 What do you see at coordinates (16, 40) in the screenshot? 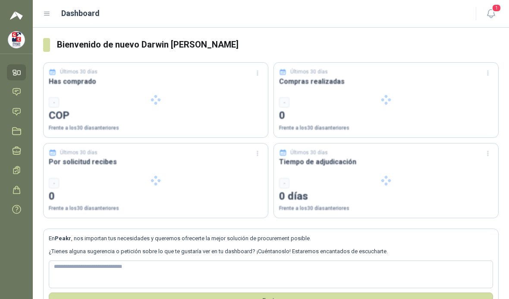
I see `img: Company Logo` at bounding box center [16, 40].